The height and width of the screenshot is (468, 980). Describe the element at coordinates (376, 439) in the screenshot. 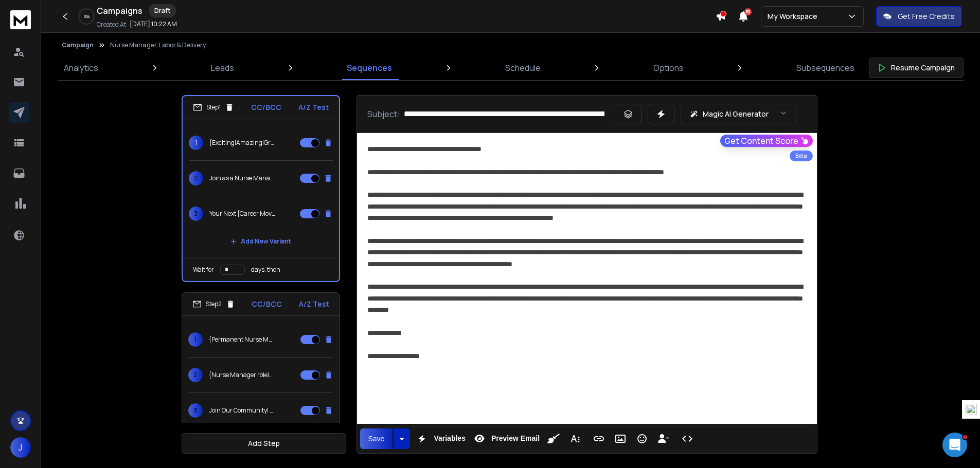

I see `div: Save` at that location.